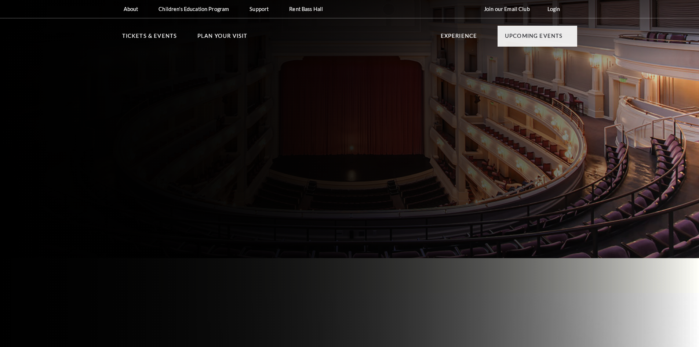 The height and width of the screenshot is (347, 699). What do you see at coordinates (222, 38) in the screenshot?
I see `p: Plan Your Visit` at bounding box center [222, 38].